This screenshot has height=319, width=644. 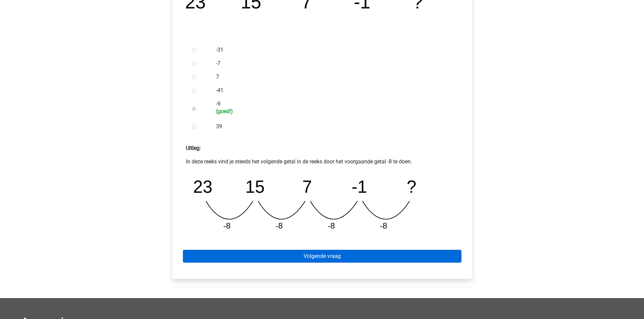 I want to click on label: -31, so click(x=333, y=50).